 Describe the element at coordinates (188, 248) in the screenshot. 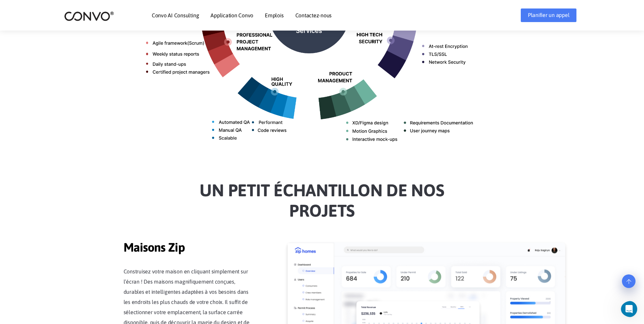

I see `span: Maisons Zip` at that location.